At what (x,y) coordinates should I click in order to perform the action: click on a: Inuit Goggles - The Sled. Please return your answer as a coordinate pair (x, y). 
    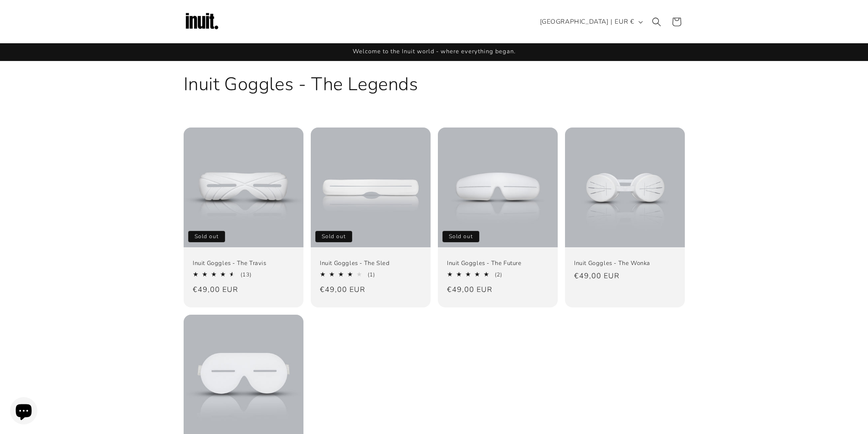
    Looking at the image, I should click on (371, 263).